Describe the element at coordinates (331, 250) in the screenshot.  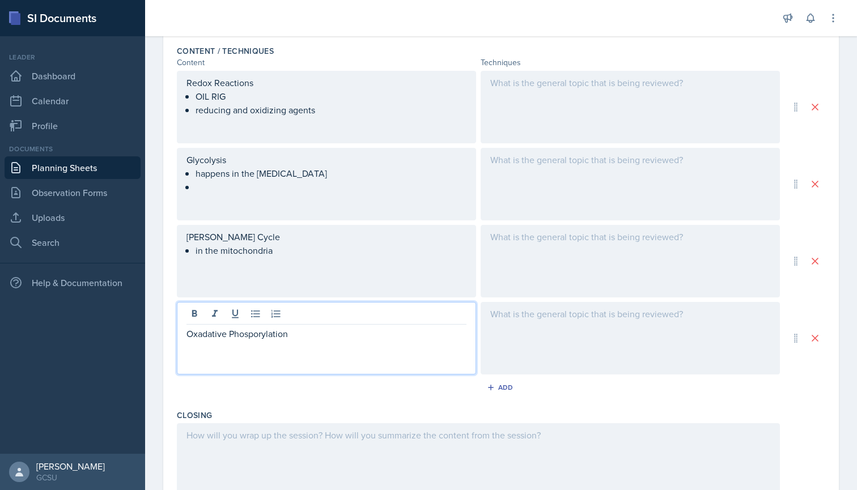
I see `p: in the mitochondria` at that location.